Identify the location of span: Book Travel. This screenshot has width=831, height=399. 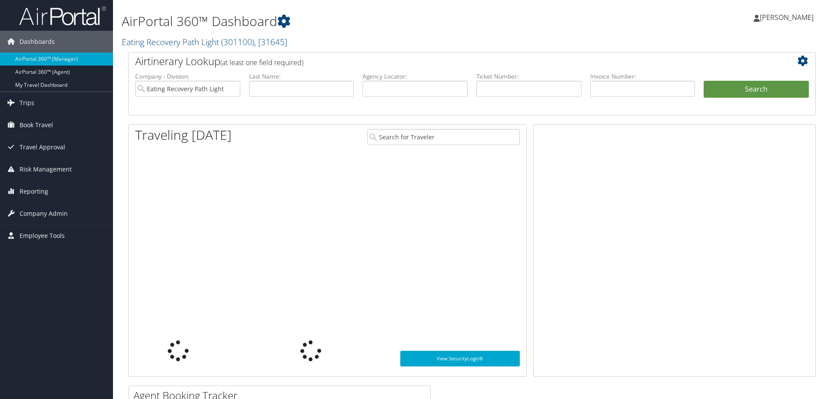
(36, 125).